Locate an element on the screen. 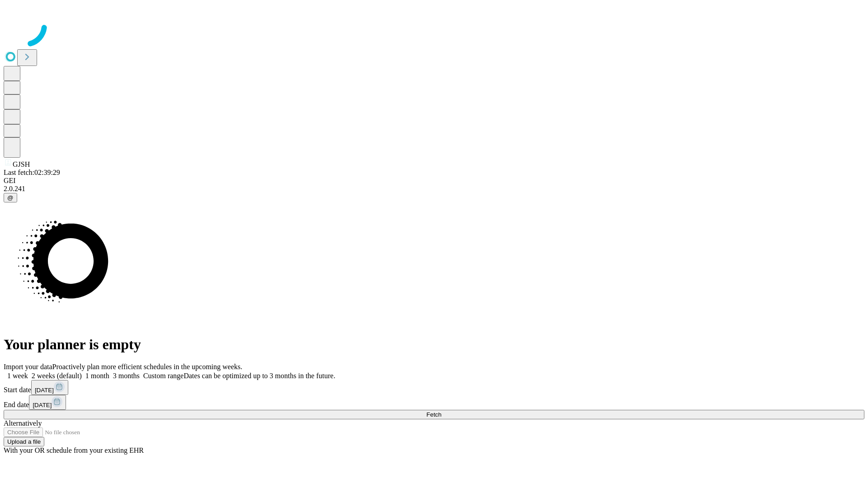  span: 3 months is located at coordinates (126, 376).